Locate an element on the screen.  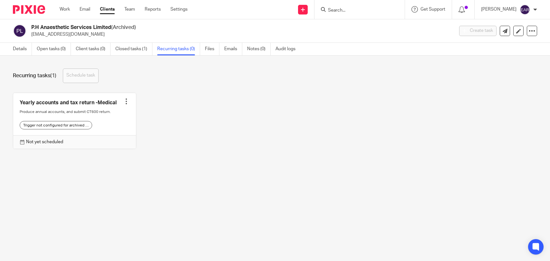
a: Recurring tasks (0) is located at coordinates (179, 49).